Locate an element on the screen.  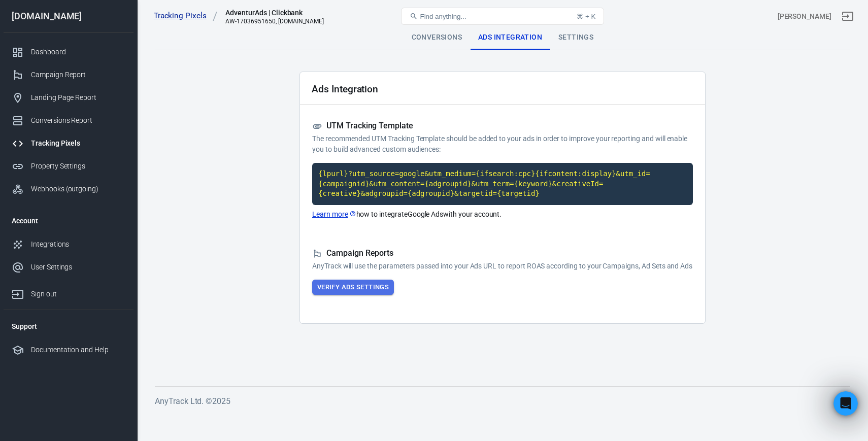
textarea: Message… is located at coordinates (101, 320).